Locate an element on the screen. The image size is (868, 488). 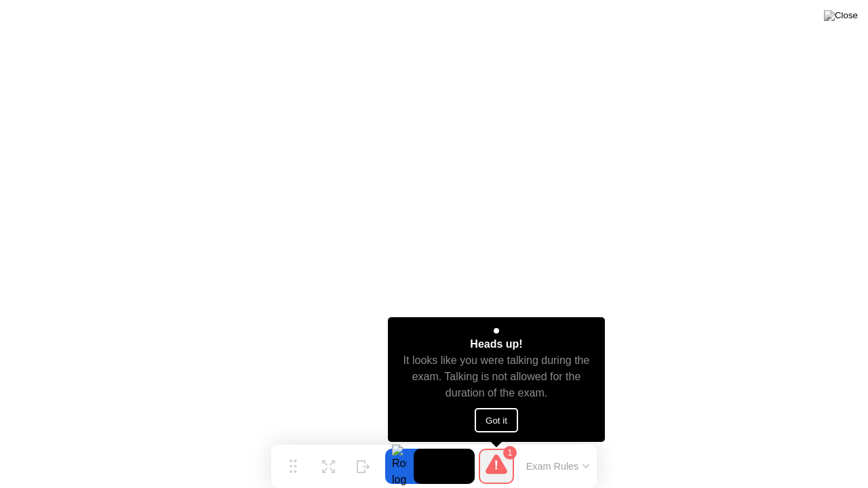
div: 1 is located at coordinates (510, 453).